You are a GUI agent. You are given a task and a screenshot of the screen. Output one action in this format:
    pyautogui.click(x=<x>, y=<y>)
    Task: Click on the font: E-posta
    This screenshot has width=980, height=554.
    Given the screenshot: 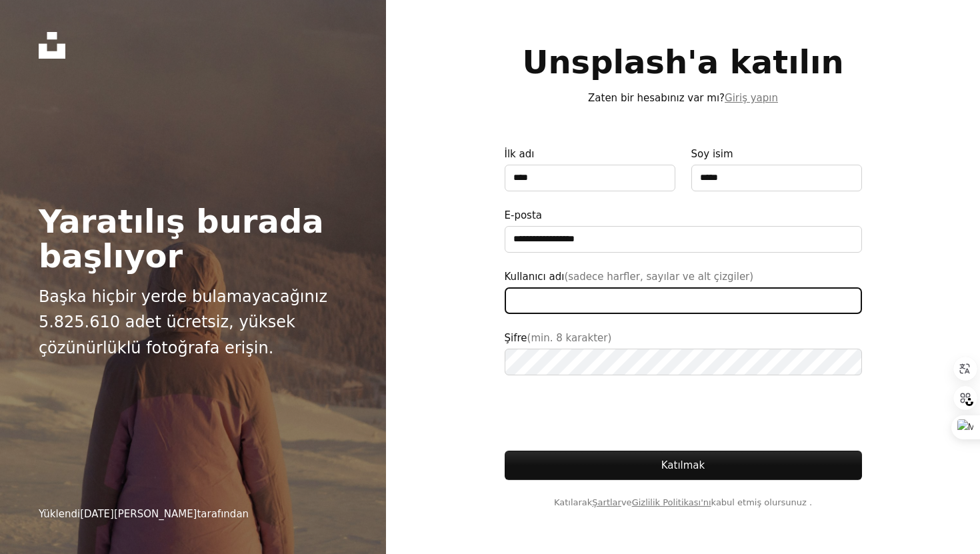 What is the action you would take?
    pyautogui.click(x=523, y=216)
    